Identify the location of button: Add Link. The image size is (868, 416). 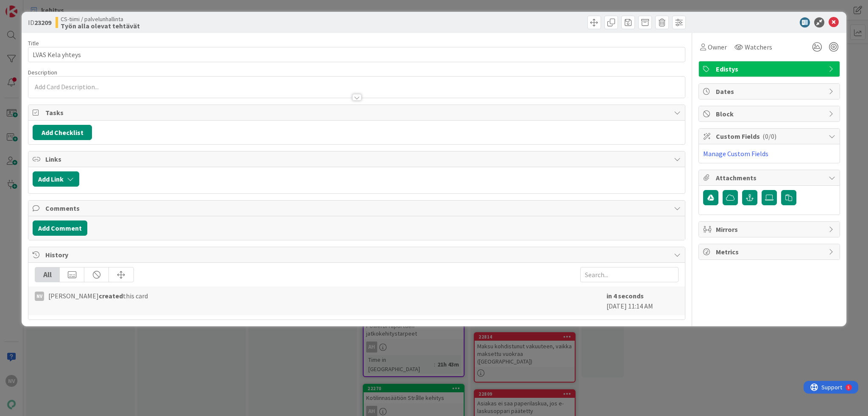
(56, 179).